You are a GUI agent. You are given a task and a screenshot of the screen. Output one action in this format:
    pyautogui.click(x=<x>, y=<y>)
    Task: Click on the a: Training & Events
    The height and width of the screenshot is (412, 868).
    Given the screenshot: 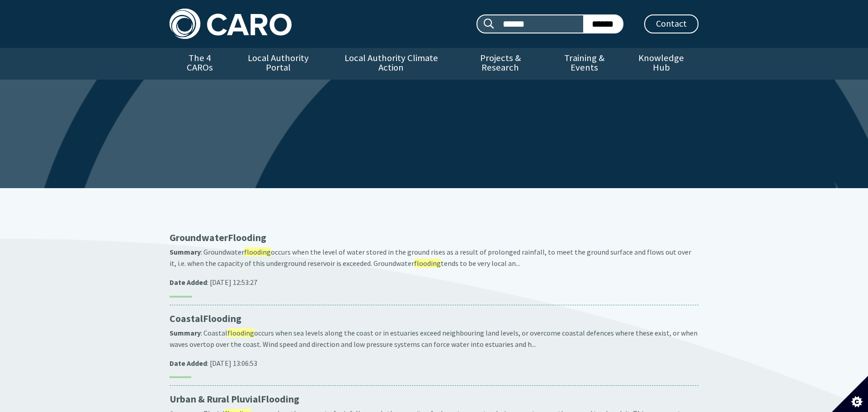 What is the action you would take?
    pyautogui.click(x=585, y=64)
    